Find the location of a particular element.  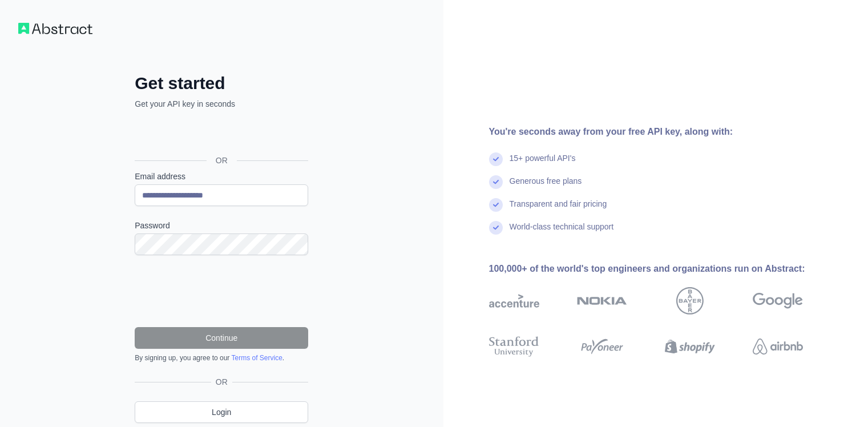

div: World-class technical support is located at coordinates (562, 232).